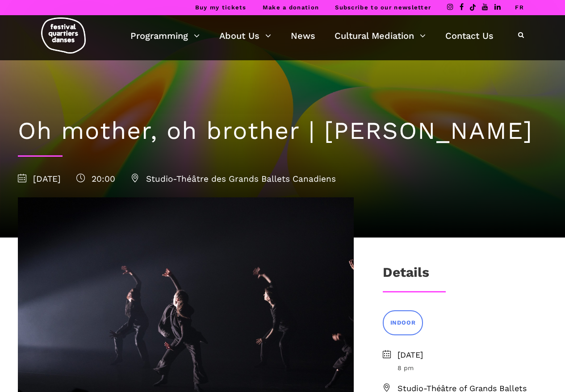  Describe the element at coordinates (221, 7) in the screenshot. I see `a: Buy my tickets` at that location.